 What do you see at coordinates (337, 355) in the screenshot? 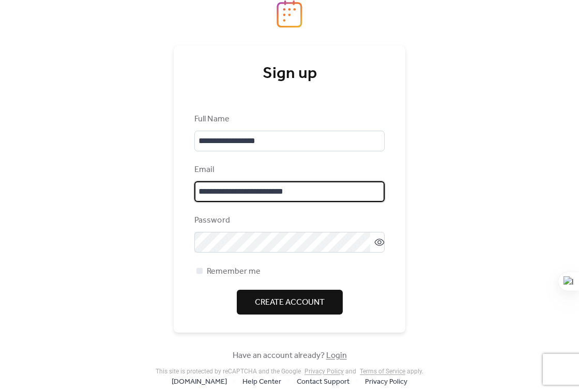
I see `a: Login` at bounding box center [337, 355].